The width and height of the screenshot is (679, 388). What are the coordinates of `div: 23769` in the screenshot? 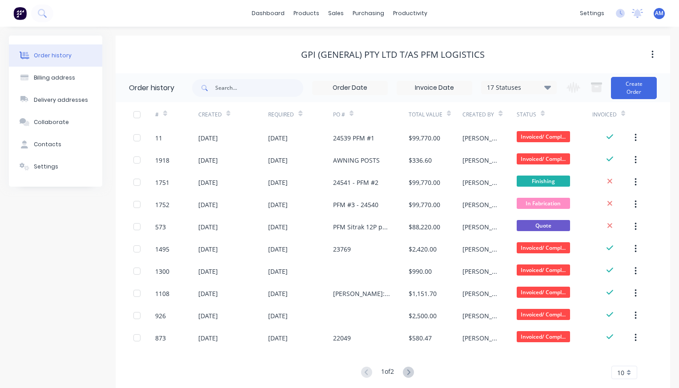 It's located at (342, 249).